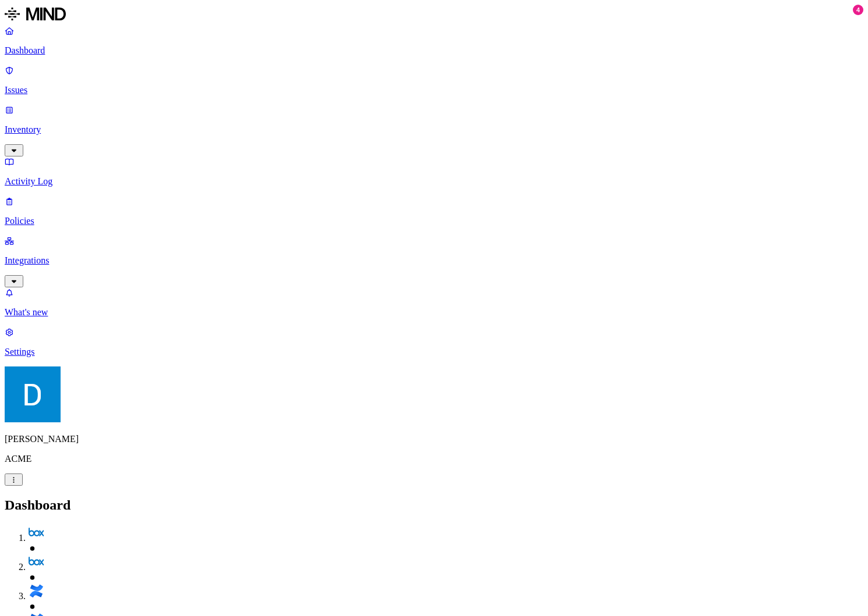  Describe the element at coordinates (434, 130) in the screenshot. I see `p: Inventory` at that location.